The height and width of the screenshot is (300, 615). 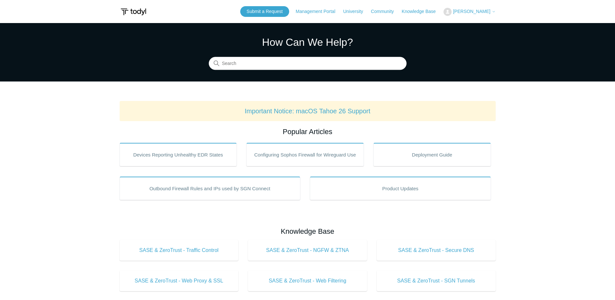 I want to click on a: University, so click(x=356, y=11).